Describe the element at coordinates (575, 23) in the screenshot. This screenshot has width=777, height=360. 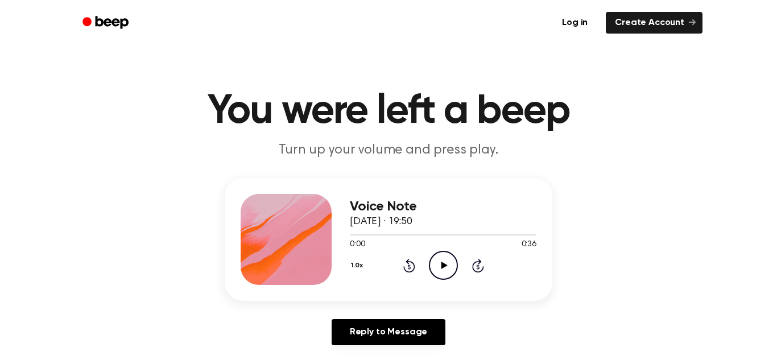
I see `a: Log in` at that location.